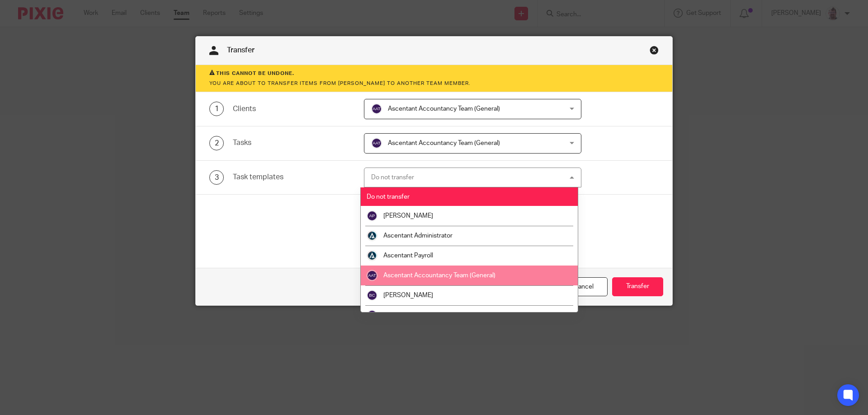  What do you see at coordinates (418, 236) in the screenshot?
I see `span: Ascentant Administrator` at bounding box center [418, 236].